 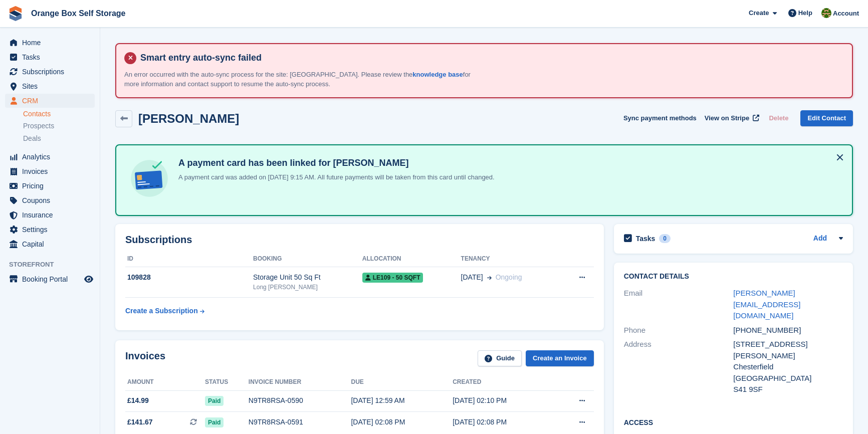 What do you see at coordinates (140, 422) in the screenshot?
I see `span: £141.67` at bounding box center [140, 422].